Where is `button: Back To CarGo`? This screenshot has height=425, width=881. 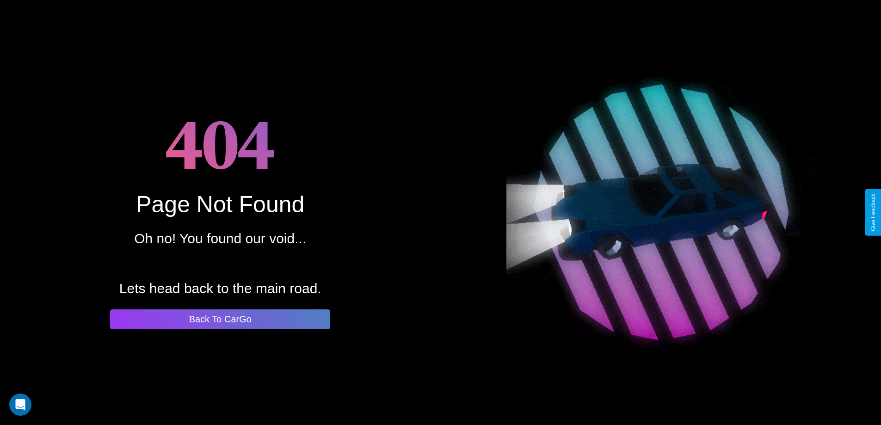
button: Back To CarGo is located at coordinates (220, 319).